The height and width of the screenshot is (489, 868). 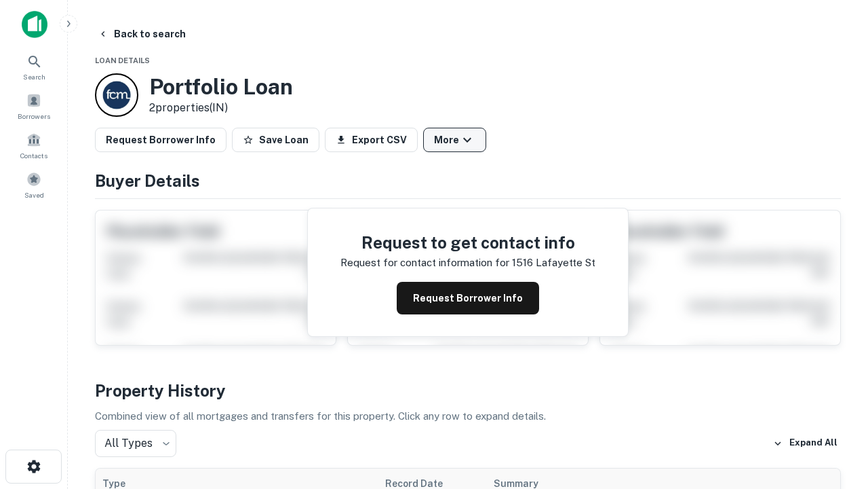 What do you see at coordinates (468, 243) in the screenshot?
I see `h4: Request to get contact info` at bounding box center [468, 243].